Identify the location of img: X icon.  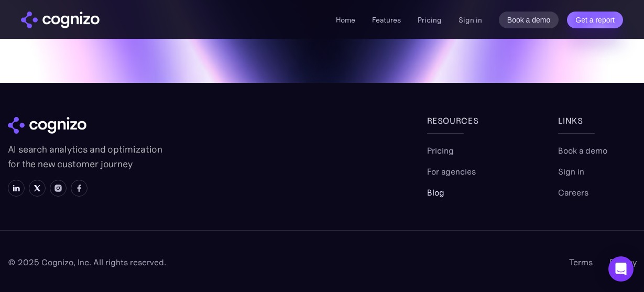
(37, 188).